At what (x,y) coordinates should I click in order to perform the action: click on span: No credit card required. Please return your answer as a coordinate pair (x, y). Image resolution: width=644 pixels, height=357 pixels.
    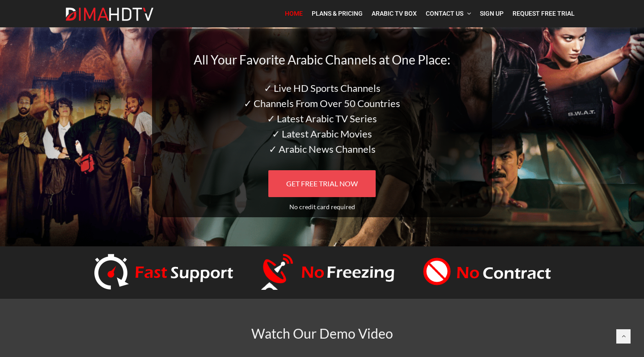
    Looking at the image, I should click on (322, 207).